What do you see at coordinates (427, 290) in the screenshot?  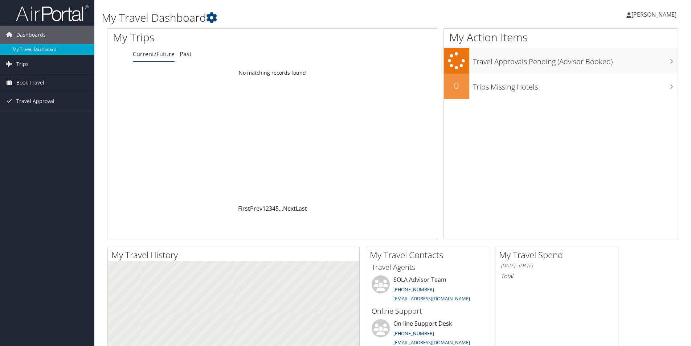 I see `li: SOLA Advisor Team` at bounding box center [427, 290].